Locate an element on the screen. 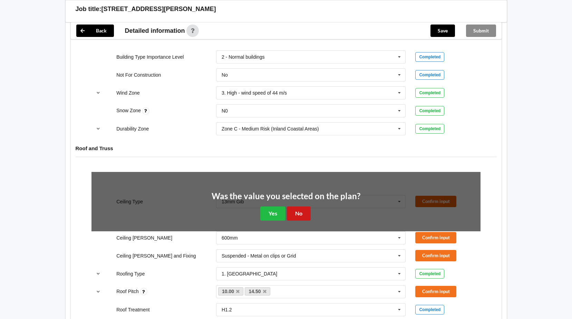  button: Save is located at coordinates (442, 31).